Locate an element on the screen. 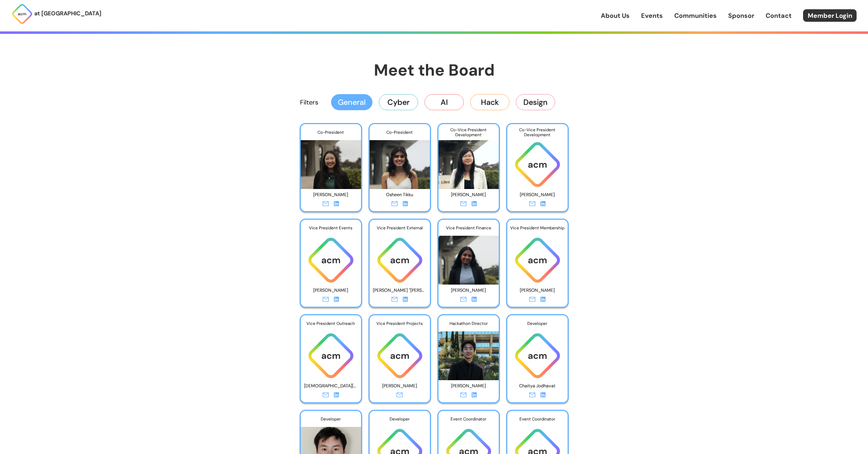 The width and height of the screenshot is (868, 454). a: Sponsor is located at coordinates (741, 16).